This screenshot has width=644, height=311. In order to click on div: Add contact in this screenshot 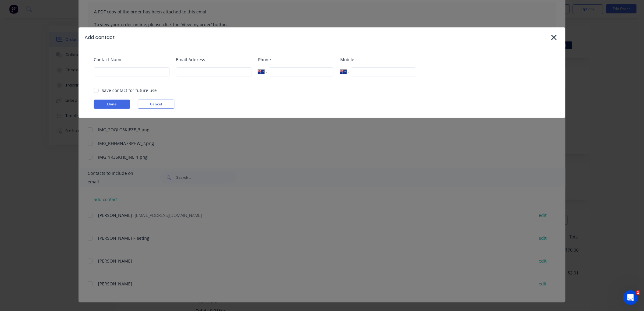, I will do `click(100, 38)`.